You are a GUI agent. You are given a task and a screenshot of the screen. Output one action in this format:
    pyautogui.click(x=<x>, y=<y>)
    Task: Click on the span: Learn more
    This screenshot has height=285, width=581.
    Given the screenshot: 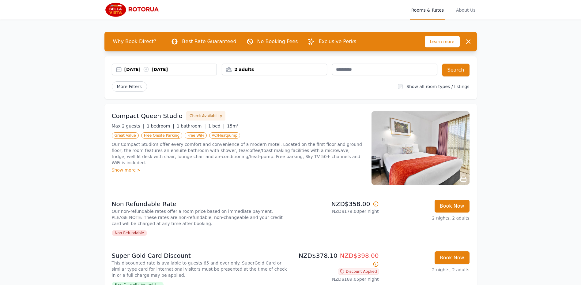 What is the action you would take?
    pyautogui.click(x=442, y=42)
    